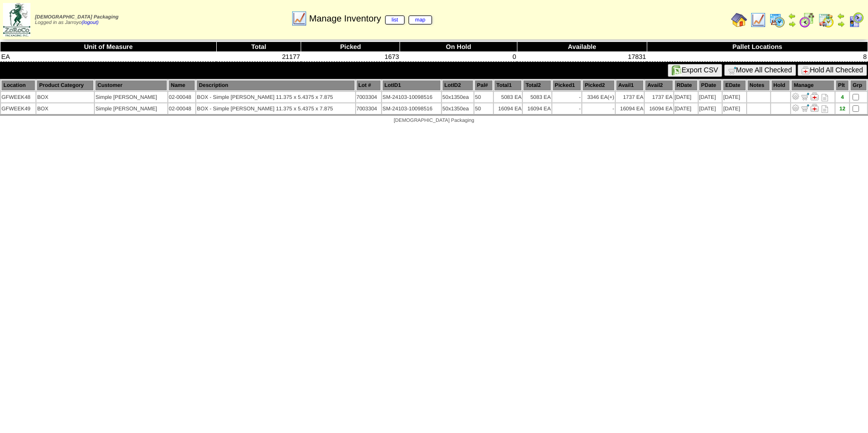 The image size is (868, 433). Describe the element at coordinates (275, 86) in the screenshot. I see `th: Description` at that location.